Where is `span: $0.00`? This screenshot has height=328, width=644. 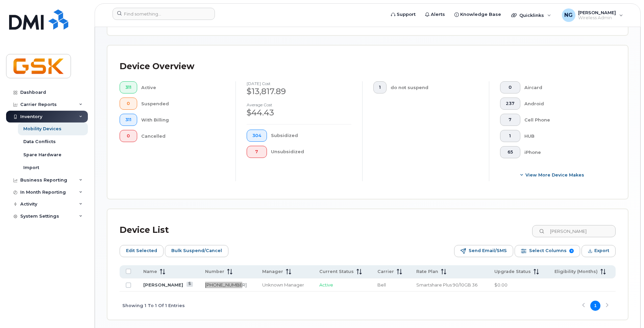 span: $0.00 is located at coordinates (500, 285).